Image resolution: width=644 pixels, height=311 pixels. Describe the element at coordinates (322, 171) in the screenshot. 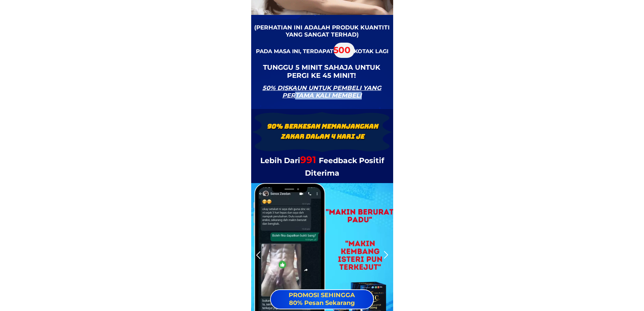

I see `h3: Lebih Dari Feedback Positif Diterima` at that location.